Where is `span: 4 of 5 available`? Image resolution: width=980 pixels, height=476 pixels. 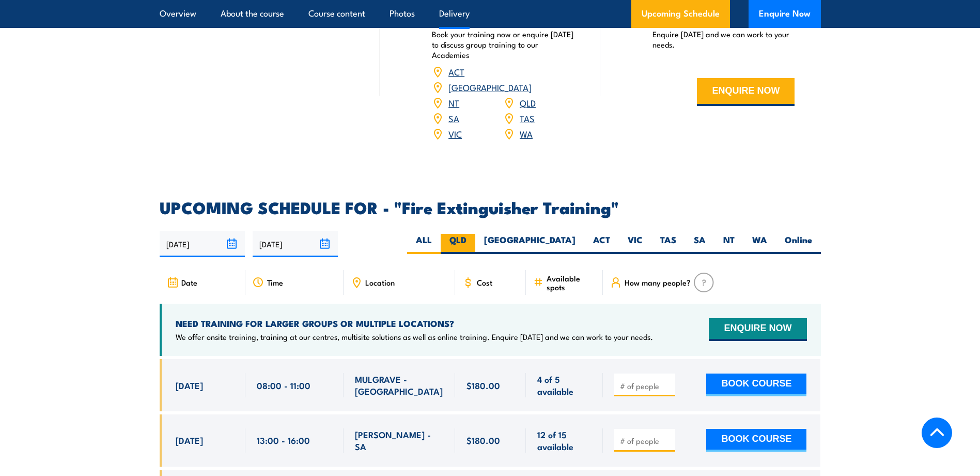
span: 4 of 5 available is located at coordinates (564, 384).